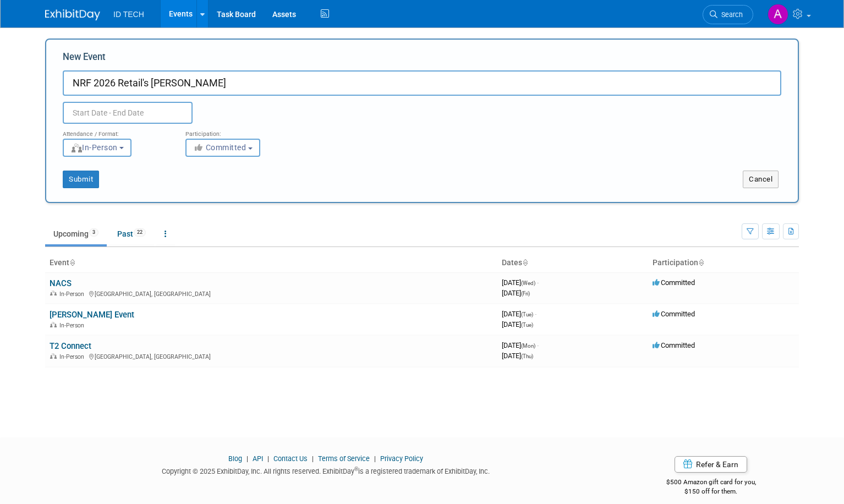  I want to click on span: (Wed), so click(528, 282).